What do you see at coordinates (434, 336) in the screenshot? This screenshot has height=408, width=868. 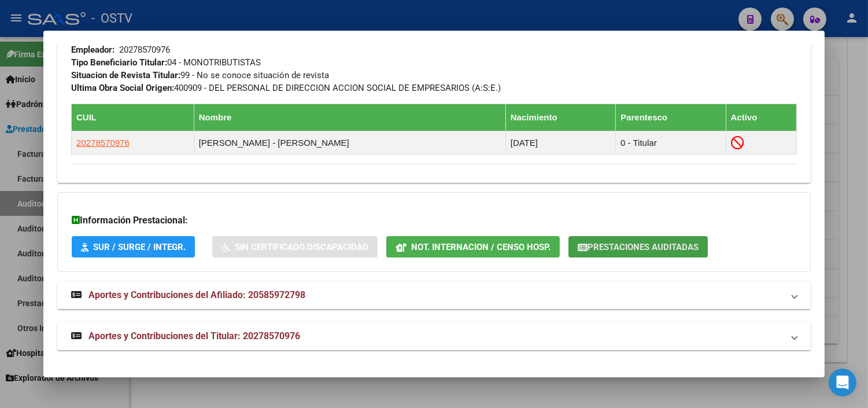 I see `mat-expansion-panel-header: Aportes y Contribuciones del Titular: 20278570976` at bounding box center [434, 336].